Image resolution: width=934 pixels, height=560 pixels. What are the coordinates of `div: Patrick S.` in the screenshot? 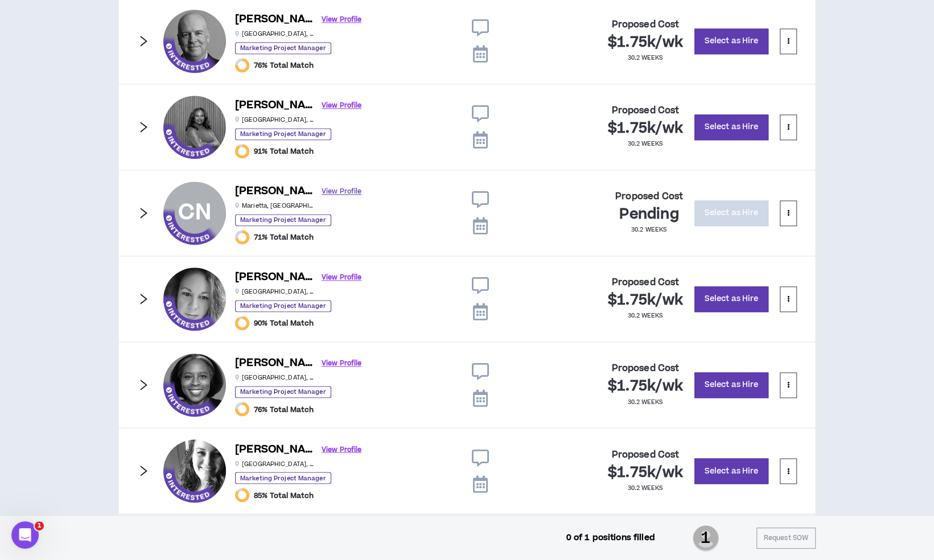 It's located at (195, 41).